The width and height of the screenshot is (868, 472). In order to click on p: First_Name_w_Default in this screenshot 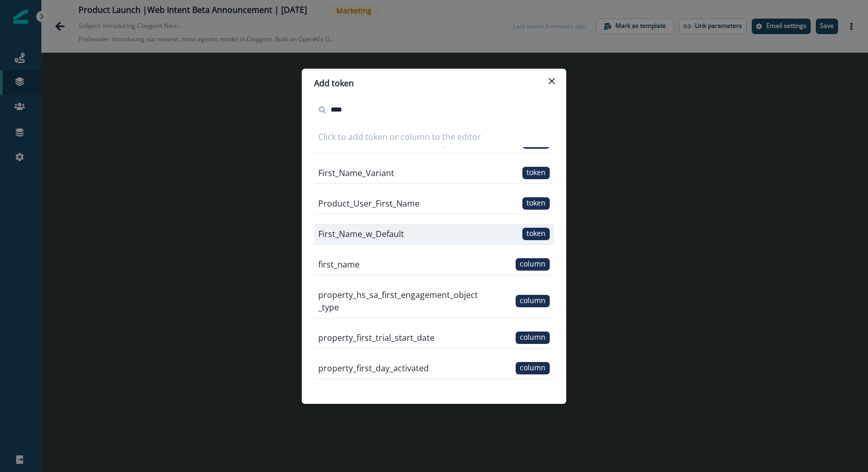, I will do `click(361, 234)`.